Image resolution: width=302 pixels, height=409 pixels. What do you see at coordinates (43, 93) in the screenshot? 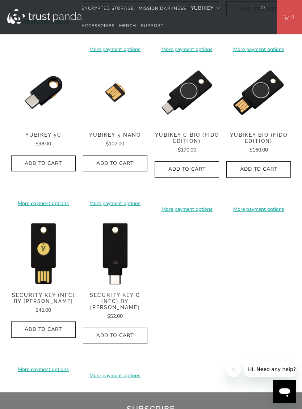
I see `a: YubiKey 5C - Trust Panda YubiKey 5C - Trust Panda` at bounding box center [43, 93].